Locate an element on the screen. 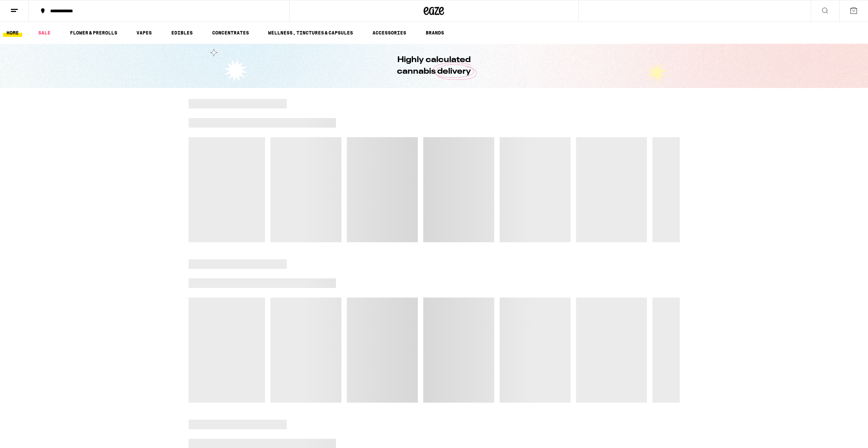  a: CONCENTRATES is located at coordinates (230, 33).